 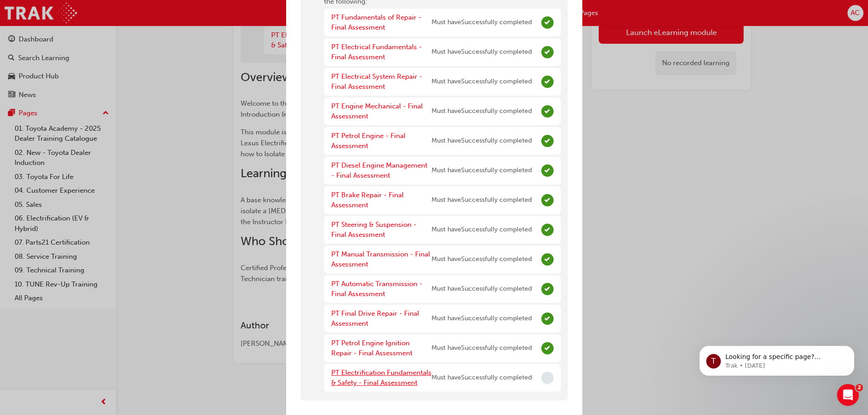 What do you see at coordinates (381, 377) in the screenshot?
I see `a: PT Electrification Fundamentals & Safety - Final Assessment` at bounding box center [381, 377].